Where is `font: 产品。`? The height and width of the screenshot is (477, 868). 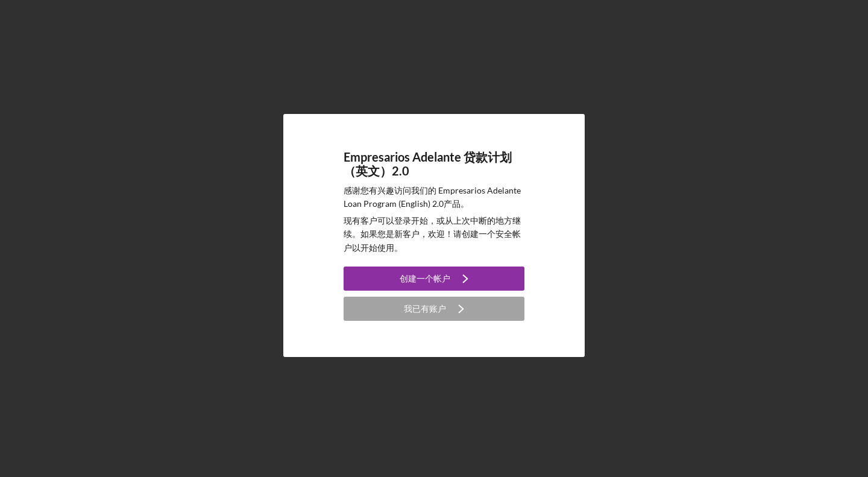 font: 产品。 is located at coordinates (456, 203).